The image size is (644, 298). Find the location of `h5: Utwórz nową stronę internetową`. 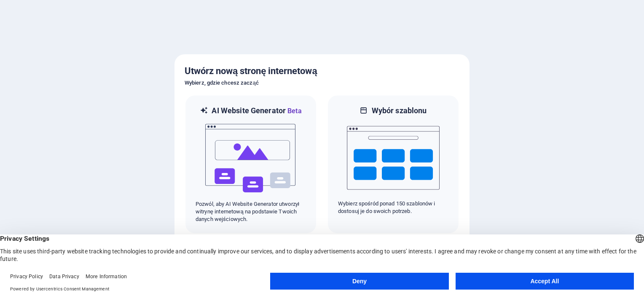

h5: Utwórz nową stronę internetową is located at coordinates (322, 71).